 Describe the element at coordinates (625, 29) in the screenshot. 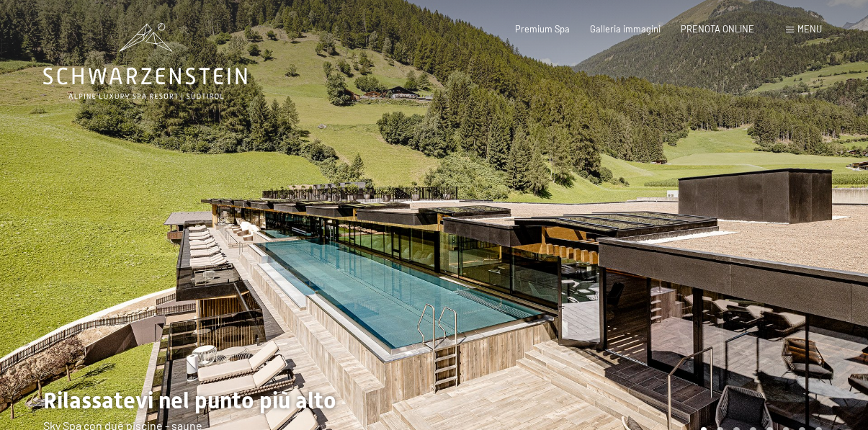

I see `a: Galleria immagini` at that location.